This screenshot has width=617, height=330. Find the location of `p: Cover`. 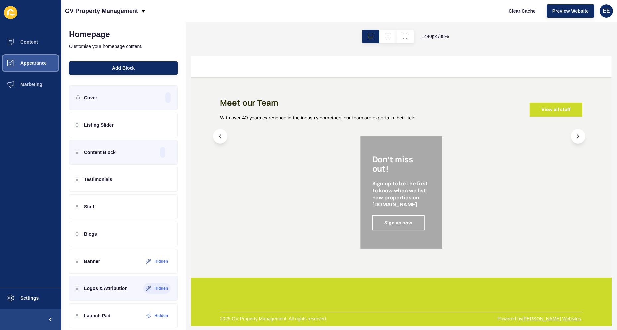

p: Cover is located at coordinates (91, 98).